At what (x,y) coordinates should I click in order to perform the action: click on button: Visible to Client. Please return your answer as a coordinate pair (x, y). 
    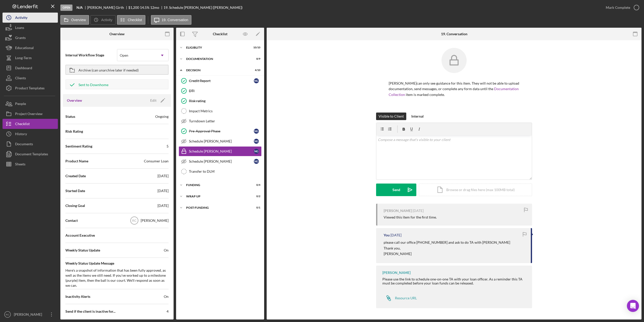
    Looking at the image, I should click on (391, 116).